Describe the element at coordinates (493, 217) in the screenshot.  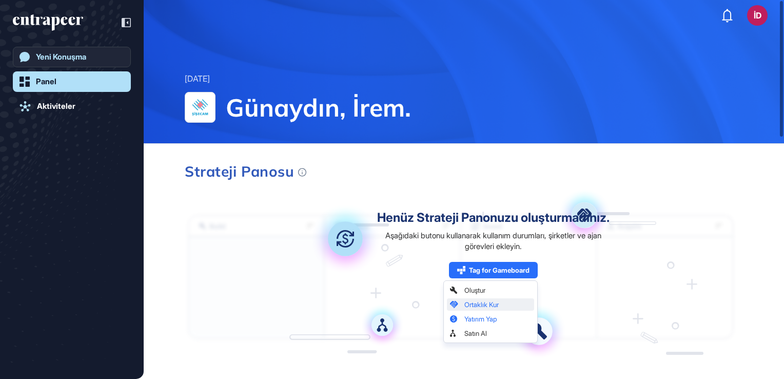
I see `div: Henüz Strateji Panonuzu oluşturmadınız.` at that location.